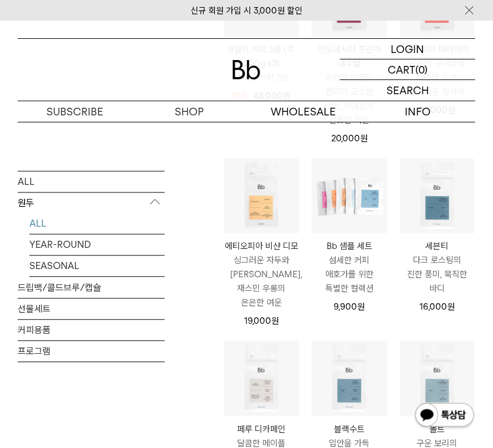 Image resolution: width=493 pixels, height=448 pixels. I want to click on p: 다크 로스팅의 진한 풍미, 묵직한 바디, so click(437, 275).